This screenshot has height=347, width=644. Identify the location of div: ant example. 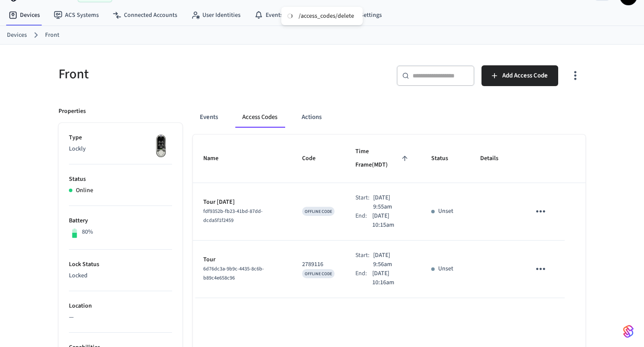
(389, 117).